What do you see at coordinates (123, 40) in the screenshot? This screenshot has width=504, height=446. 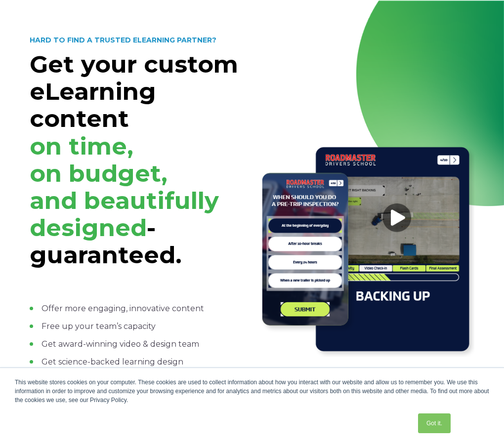 I see `strong: HARD TO FIND A TRUSTED ELEARNING PARTNER?` at bounding box center [123, 40].